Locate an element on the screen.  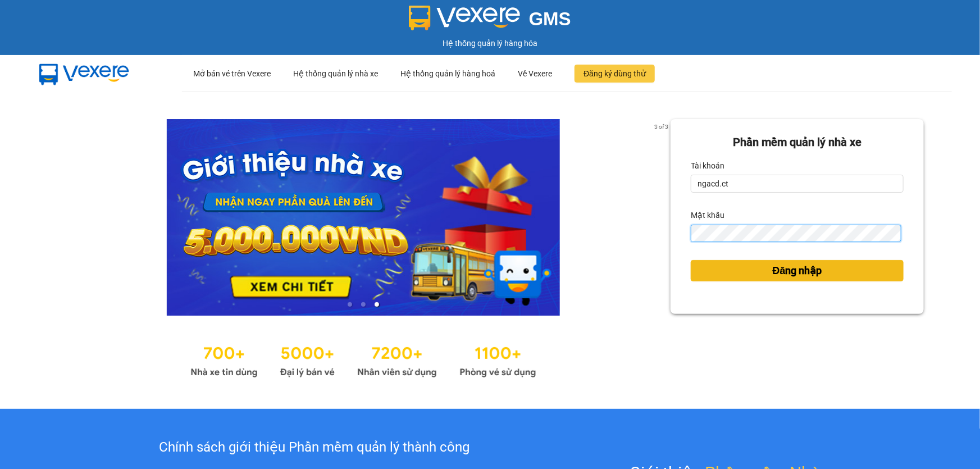
div: Mở bán vé trên Vexere is located at coordinates (232, 74).